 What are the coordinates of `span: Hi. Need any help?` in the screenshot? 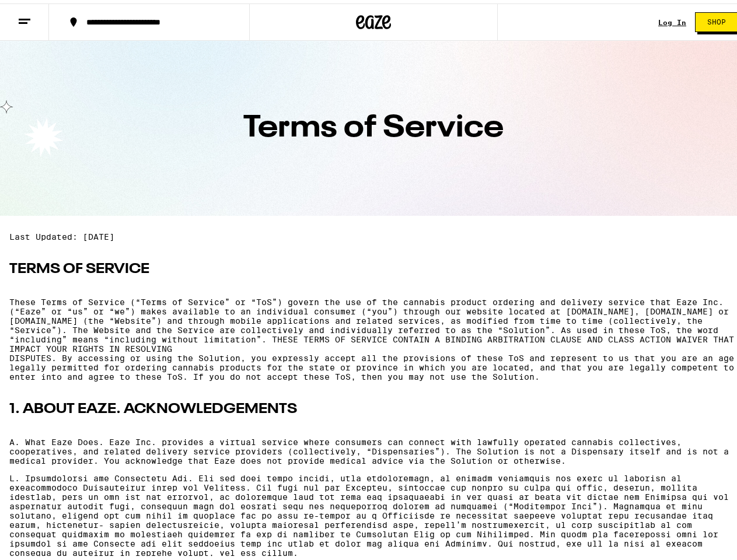 It's located at (46, 13).